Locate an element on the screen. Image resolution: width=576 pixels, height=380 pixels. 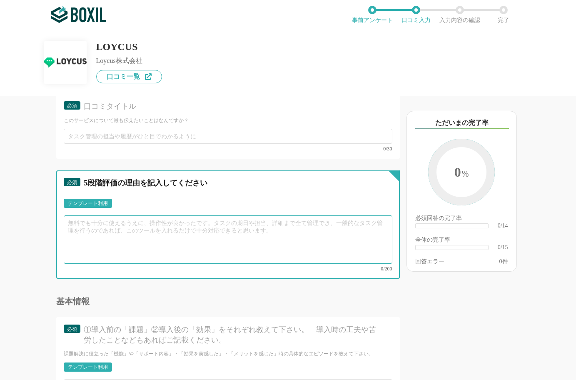
span: 口コミ一覧 is located at coordinates (123, 77).